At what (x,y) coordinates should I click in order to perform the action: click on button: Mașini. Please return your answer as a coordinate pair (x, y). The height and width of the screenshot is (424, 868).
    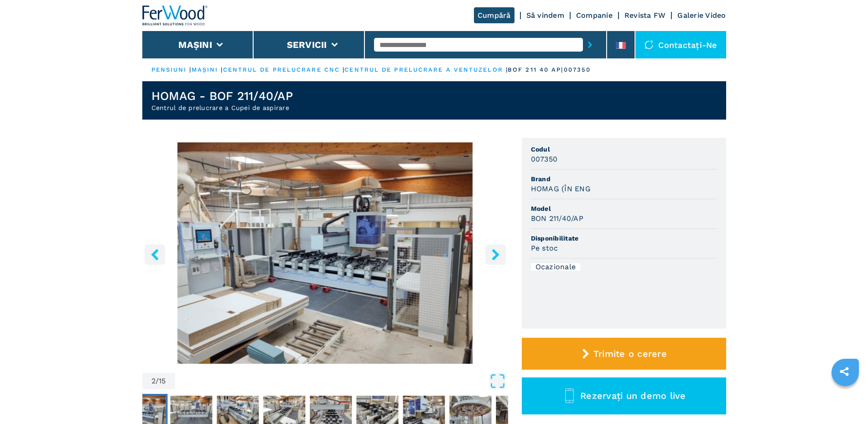
    Looking at the image, I should click on (195, 44).